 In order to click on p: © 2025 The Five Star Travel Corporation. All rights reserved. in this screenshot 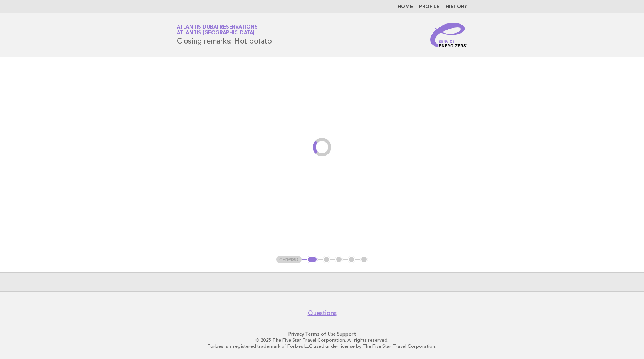, I will do `click(322, 341)`.